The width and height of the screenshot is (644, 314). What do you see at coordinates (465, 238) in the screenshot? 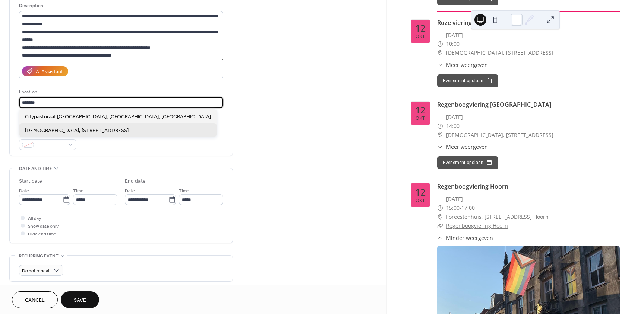
I see `button: ​Minder weergeven` at bounding box center [465, 238].